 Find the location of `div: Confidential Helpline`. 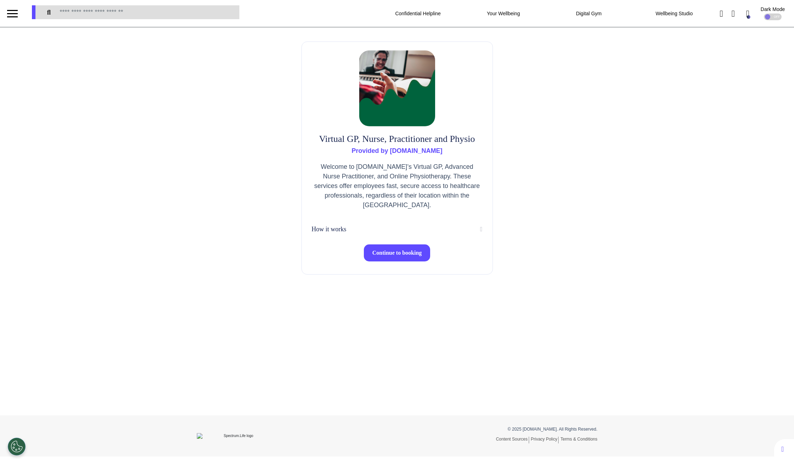

div: Confidential Helpline is located at coordinates (418, 13).